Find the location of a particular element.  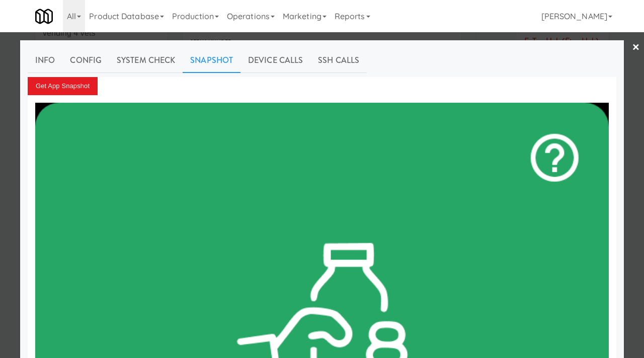

a: Device Calls is located at coordinates (276, 60).